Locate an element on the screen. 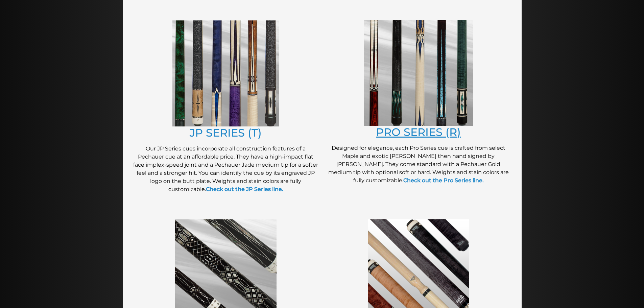  a: Check out the Pro Series line. is located at coordinates (443, 180).